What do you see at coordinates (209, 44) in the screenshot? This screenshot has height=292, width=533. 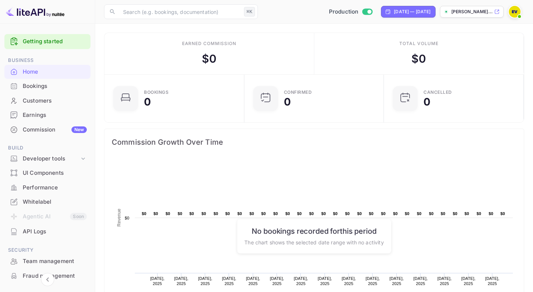 I see `div: Earned commission` at bounding box center [209, 44].